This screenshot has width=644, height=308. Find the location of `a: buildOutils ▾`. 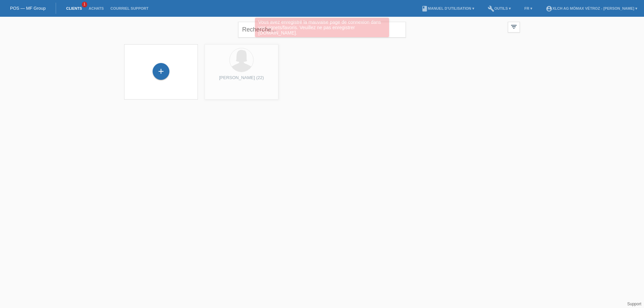

a: buildOutils ▾ is located at coordinates (499, 9).